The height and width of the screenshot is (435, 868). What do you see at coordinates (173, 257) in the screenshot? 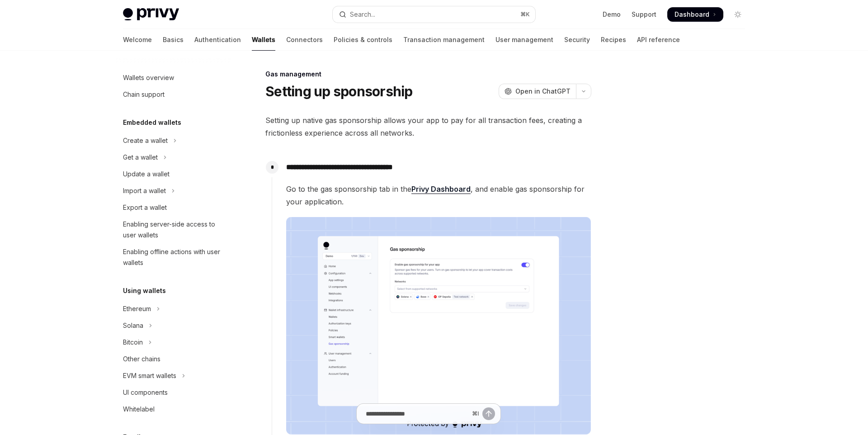
I see `a: Enabling offline actions with user wallets` at bounding box center [173, 257].